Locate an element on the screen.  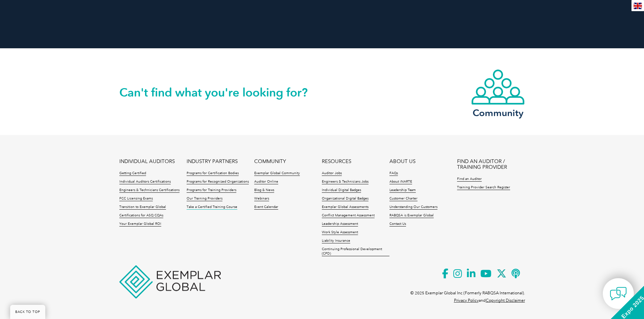
a: Programs for Recognized Organizations is located at coordinates (217, 182).